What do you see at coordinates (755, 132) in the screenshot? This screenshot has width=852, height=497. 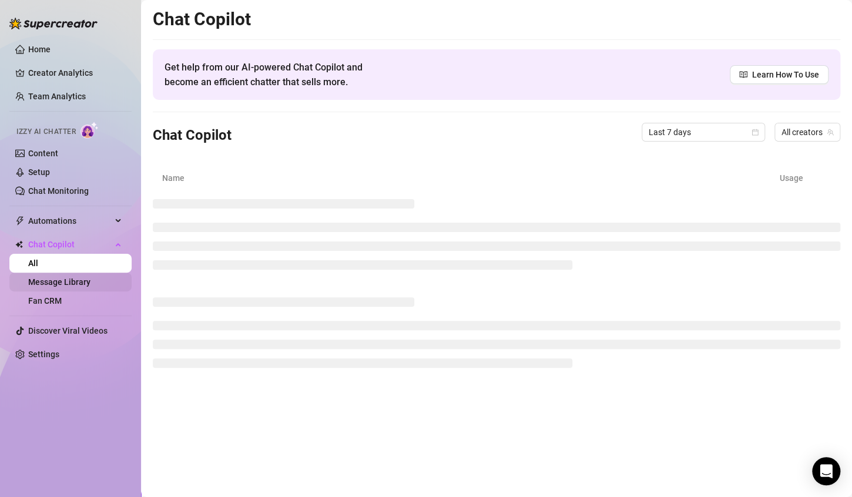 I see `span: calendar` at bounding box center [755, 132].